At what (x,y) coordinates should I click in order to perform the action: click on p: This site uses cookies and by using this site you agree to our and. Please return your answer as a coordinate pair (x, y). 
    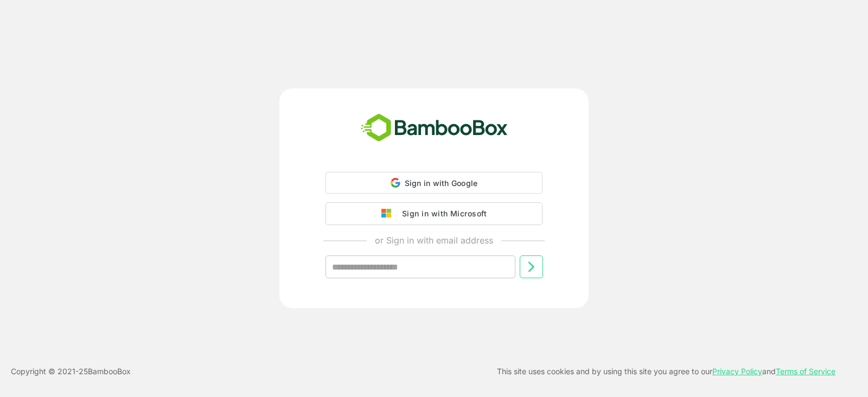
    Looking at the image, I should click on (666, 372).